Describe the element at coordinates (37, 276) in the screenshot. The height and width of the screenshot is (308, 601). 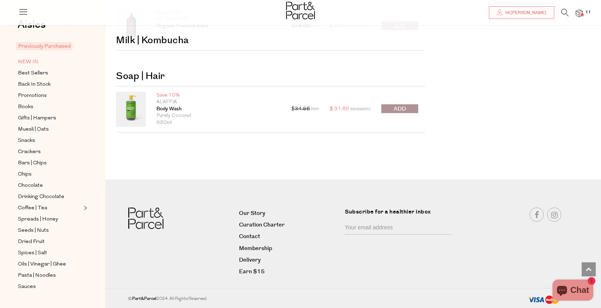
I see `span: Pasta | Noodles` at that location.